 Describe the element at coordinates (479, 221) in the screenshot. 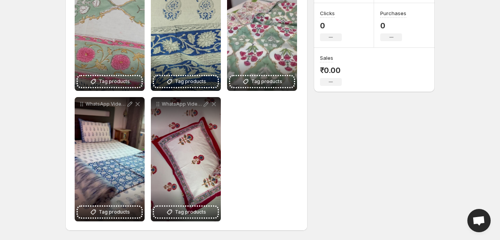

I see `div: Open chat` at that location.